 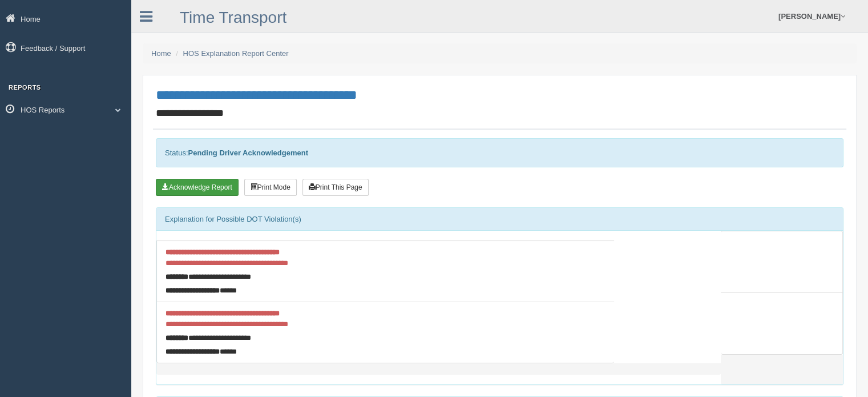 I want to click on button: Acknowledge Receipt, so click(x=197, y=187).